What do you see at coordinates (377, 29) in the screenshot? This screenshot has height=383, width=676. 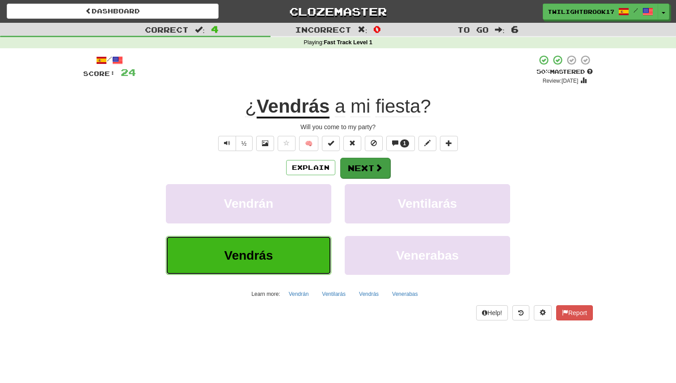 I see `span: 0` at bounding box center [377, 29].